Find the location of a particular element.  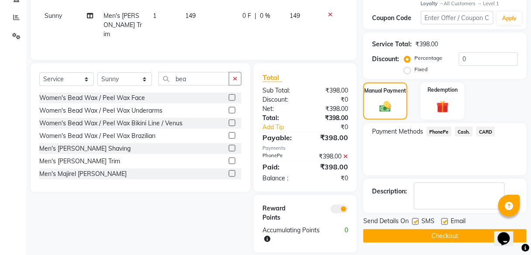

span: PhonePe is located at coordinates (439, 131).